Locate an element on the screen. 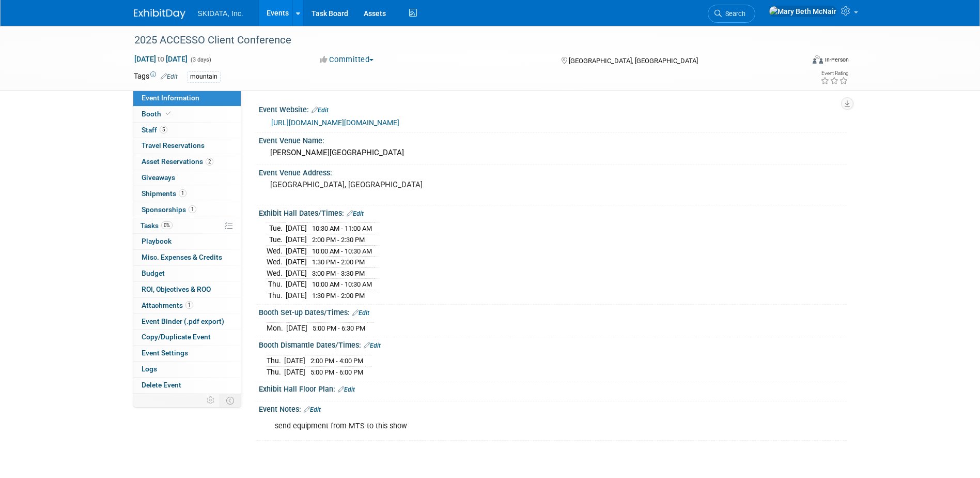  span: Event Information is located at coordinates (170, 98).